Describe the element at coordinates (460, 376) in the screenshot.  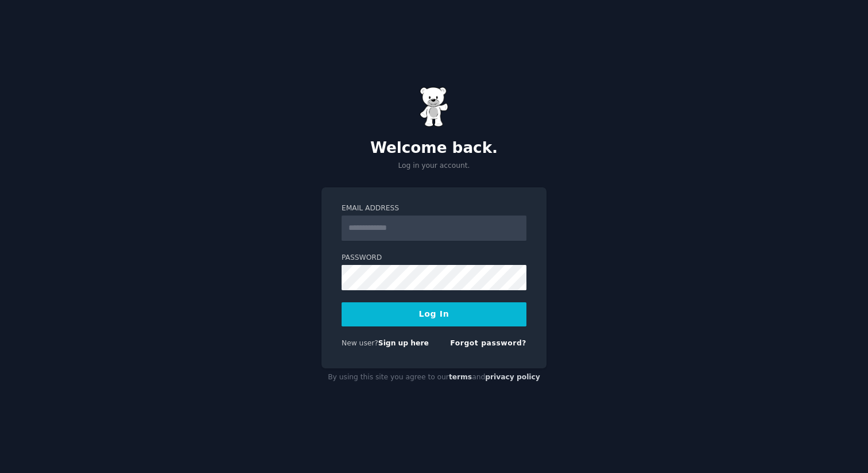
I see `a: terms` at that location.